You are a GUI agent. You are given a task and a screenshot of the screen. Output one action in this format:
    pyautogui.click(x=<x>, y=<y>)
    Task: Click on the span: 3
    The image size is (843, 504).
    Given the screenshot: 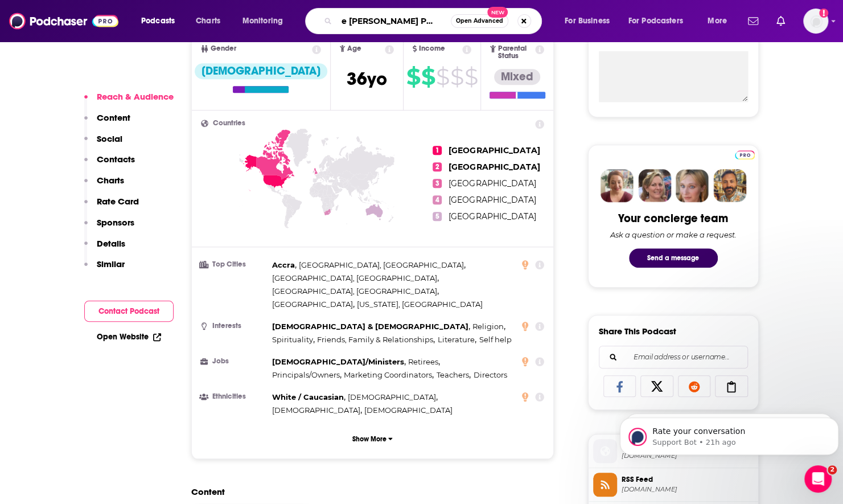 What is the action you would take?
    pyautogui.click(x=437, y=183)
    